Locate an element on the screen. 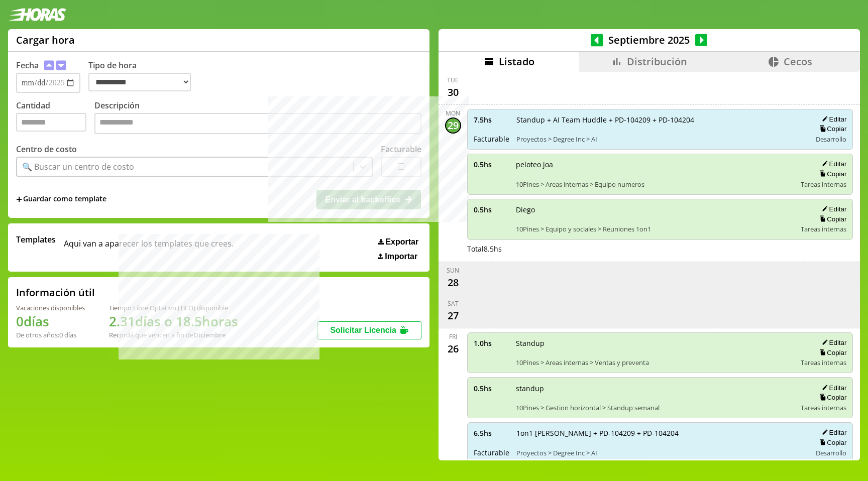 Image resolution: width=868 pixels, height=481 pixels. span: 10Pines > Equipo y sociales > Reuniones 1on1 is located at coordinates (655, 229).